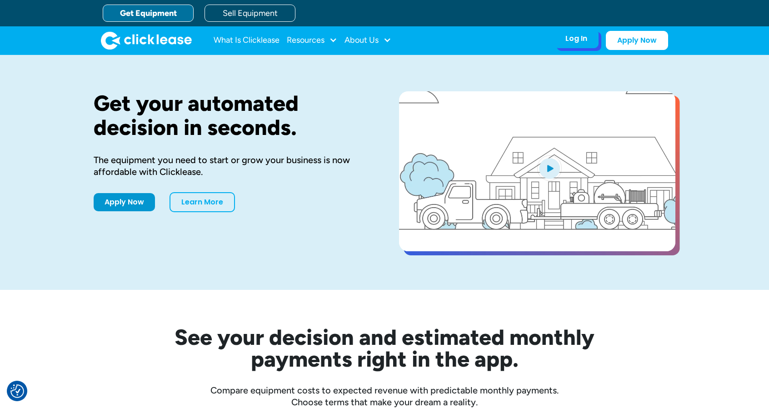 The image size is (769, 408). I want to click on a: open lightbox, so click(537, 171).